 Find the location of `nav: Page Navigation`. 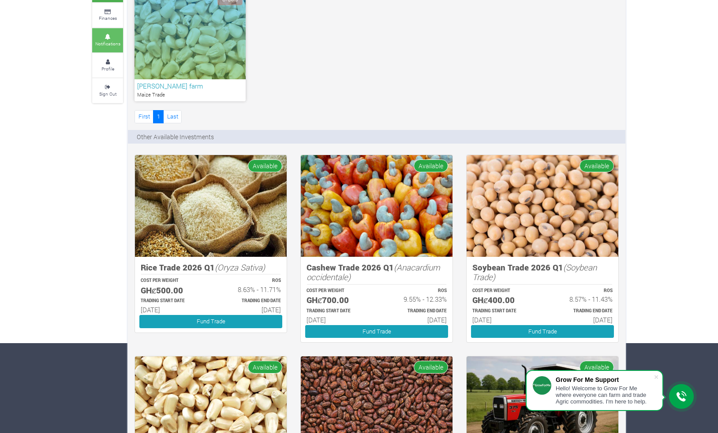

nav: Page Navigation is located at coordinates (158, 116).